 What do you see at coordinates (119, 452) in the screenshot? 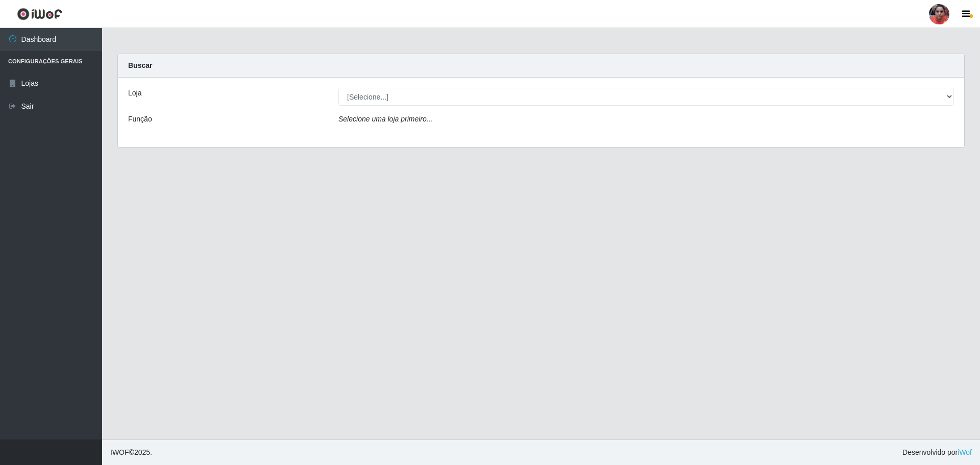
I see `span: IWOF` at bounding box center [119, 452].